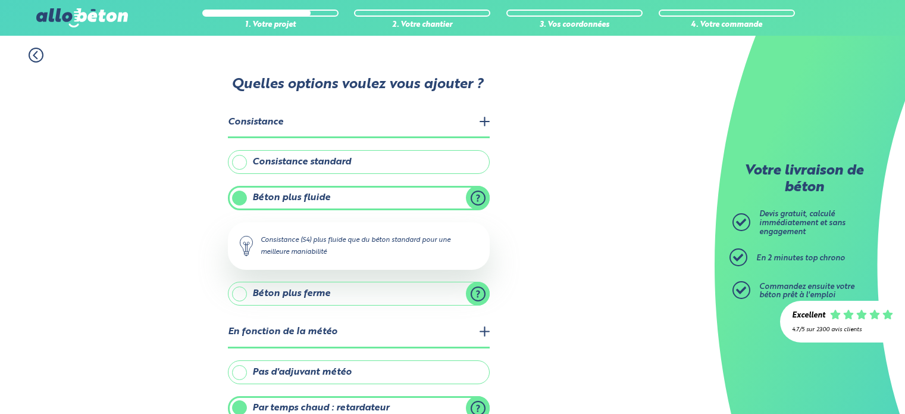 This screenshot has width=905, height=414. I want to click on div: 2. Votre chantier, so click(422, 25).